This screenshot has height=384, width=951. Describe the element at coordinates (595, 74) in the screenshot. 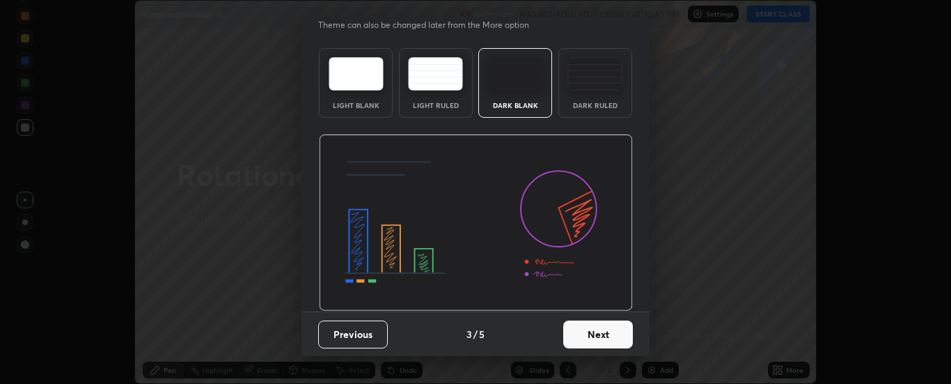

I see `img: darkRuledTheme.de295e13.svg` at that location.